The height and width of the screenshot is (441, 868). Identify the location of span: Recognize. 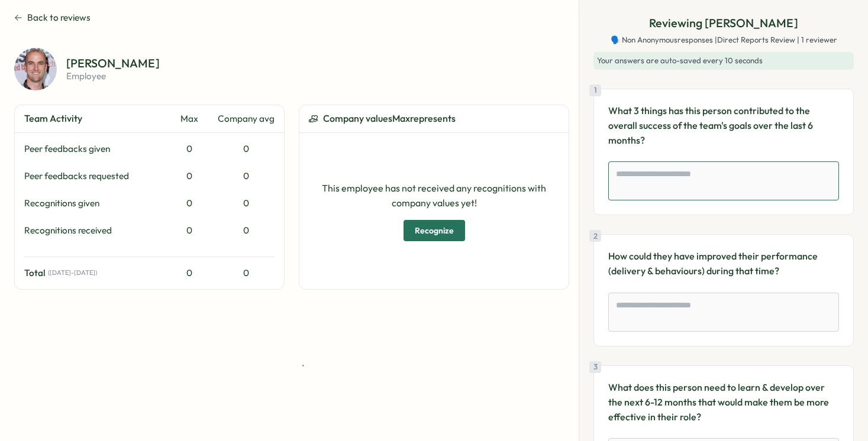
(434, 231).